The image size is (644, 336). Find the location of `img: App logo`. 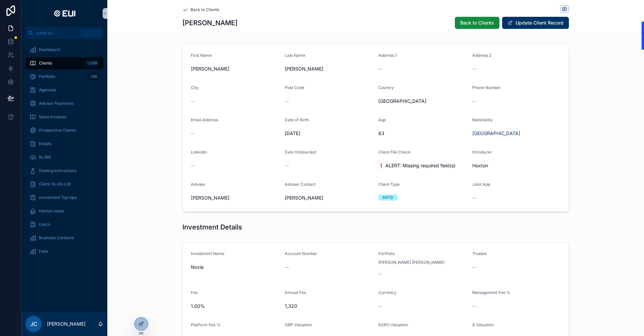

img: App logo is located at coordinates (65, 13).